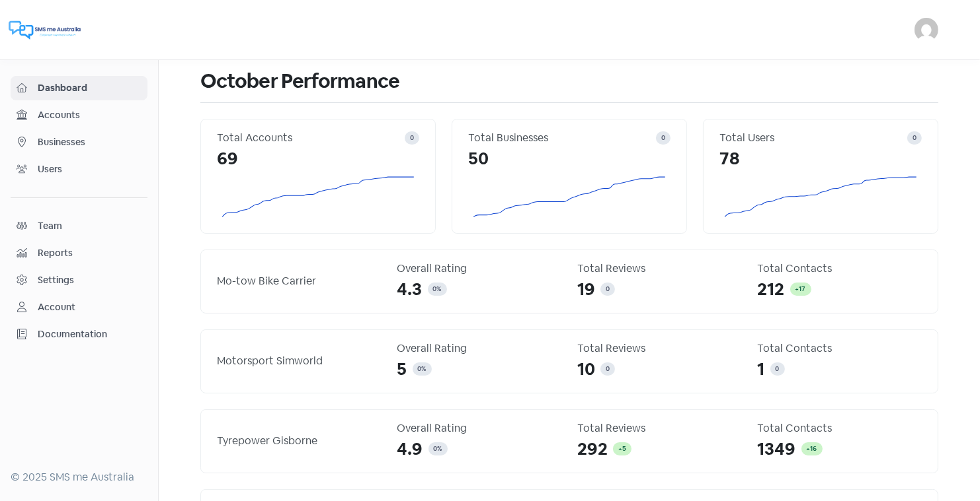 This screenshot has width=980, height=501. Describe the element at coordinates (410, 449) in the screenshot. I see `span: 4.9` at that location.